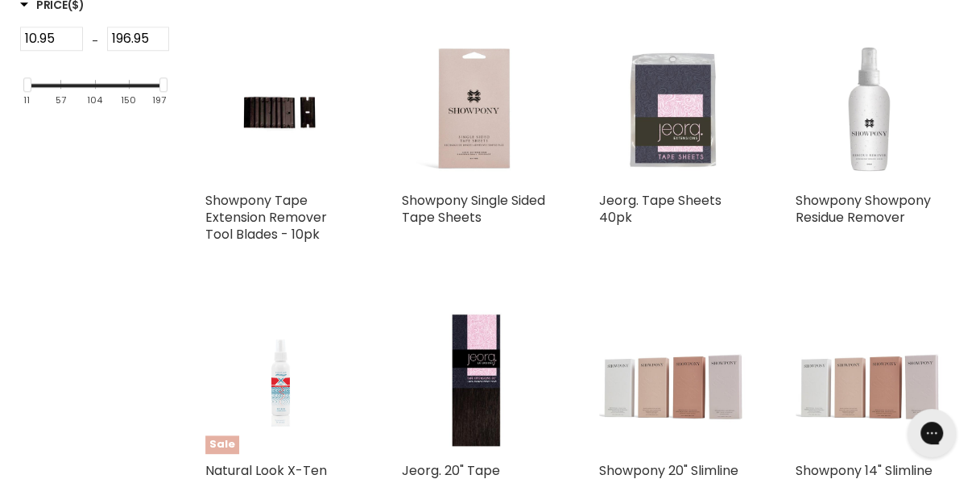 Image resolution: width=980 pixels, height=479 pixels. I want to click on div: 150, so click(128, 99).